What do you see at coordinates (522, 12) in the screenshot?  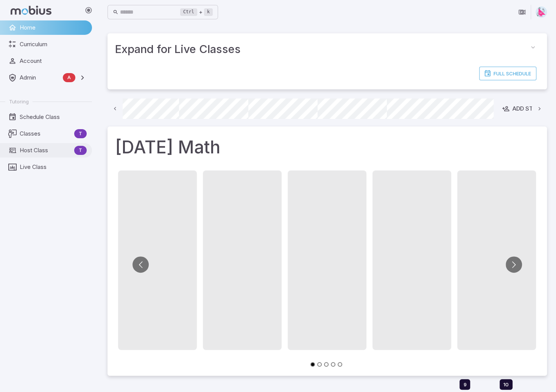 I see `button: Join in Zoom Client` at bounding box center [522, 12].